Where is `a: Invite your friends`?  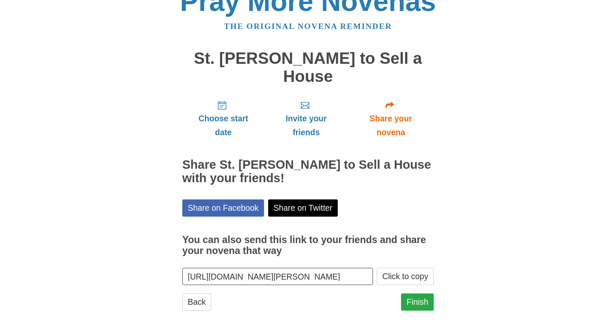
a: Invite your friends is located at coordinates (306, 118).